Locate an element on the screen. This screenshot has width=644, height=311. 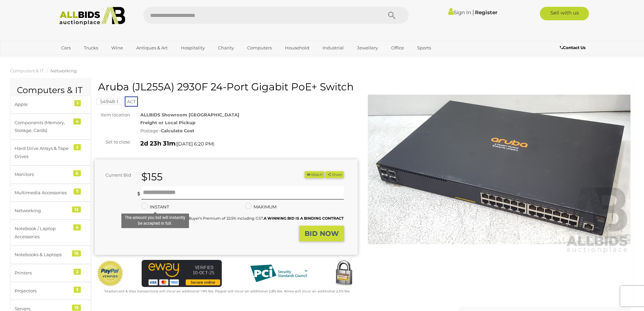
div: Multimedia Accessories is located at coordinates (42, 193).